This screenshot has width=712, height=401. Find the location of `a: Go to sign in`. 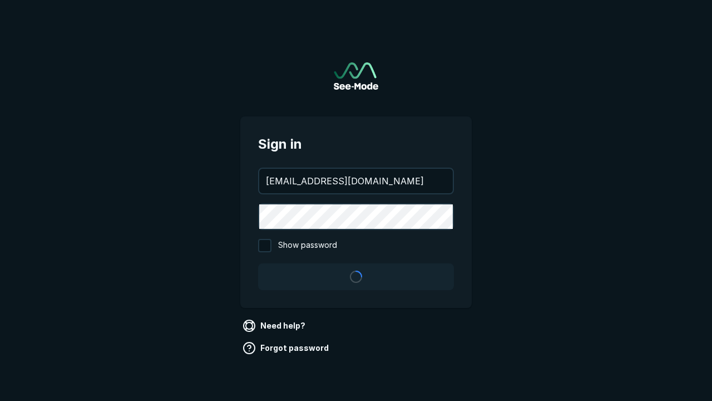

a: Go to sign in is located at coordinates (356, 76).